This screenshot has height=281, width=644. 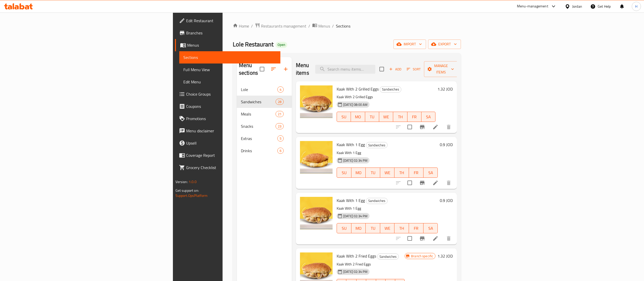 What do you see at coordinates (395, 69) in the screenshot?
I see `span: Add` at bounding box center [395, 69].